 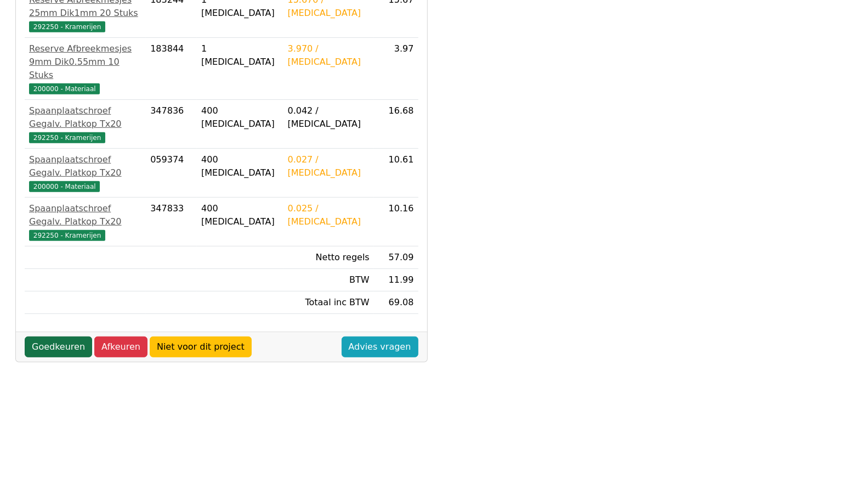 What do you see at coordinates (396, 280) in the screenshot?
I see `td: 11.99` at bounding box center [396, 280].